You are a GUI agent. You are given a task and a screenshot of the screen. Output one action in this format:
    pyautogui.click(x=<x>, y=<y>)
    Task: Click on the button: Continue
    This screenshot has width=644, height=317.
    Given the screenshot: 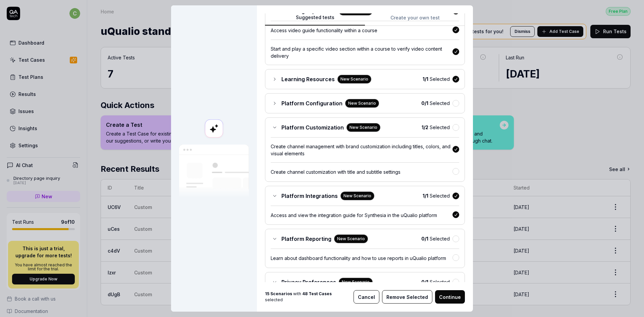 What is the action you would take?
    pyautogui.click(x=450, y=297)
    